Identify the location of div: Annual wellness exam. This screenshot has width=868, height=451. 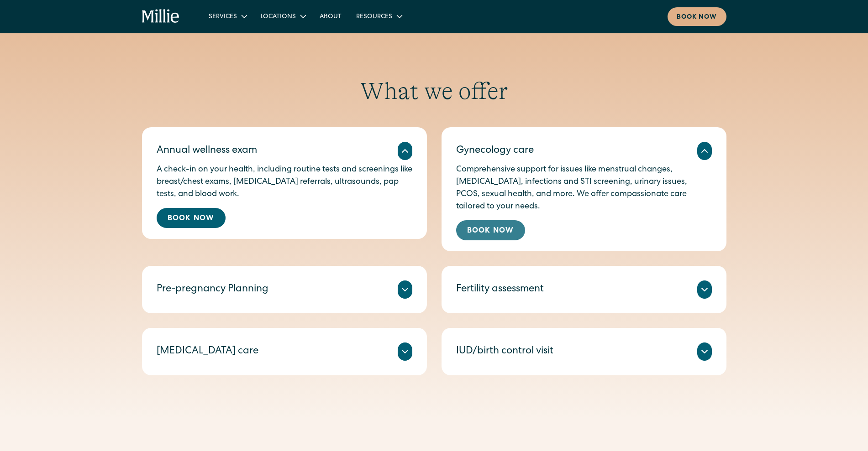
(207, 151).